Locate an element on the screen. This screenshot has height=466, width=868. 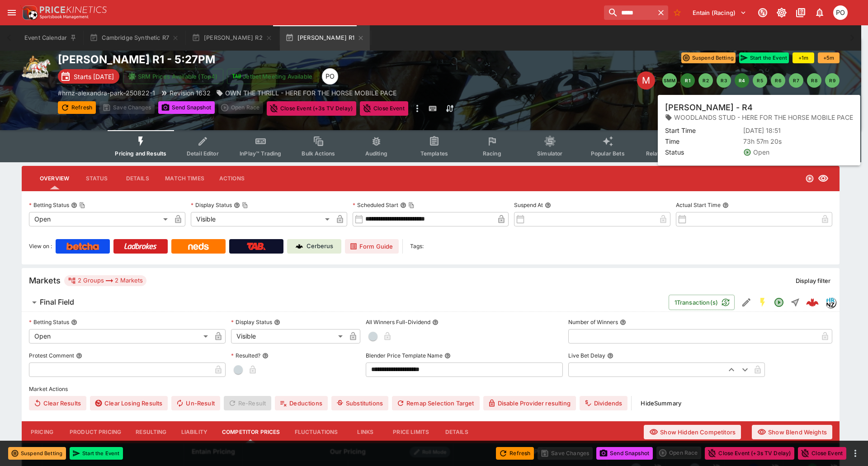
button: Event Calendar is located at coordinates (51, 38).